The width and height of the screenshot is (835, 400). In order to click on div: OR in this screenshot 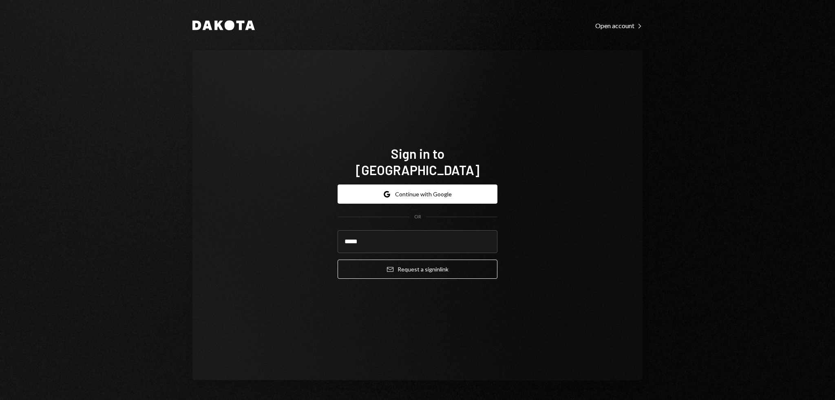, I will do `click(417, 216)`.